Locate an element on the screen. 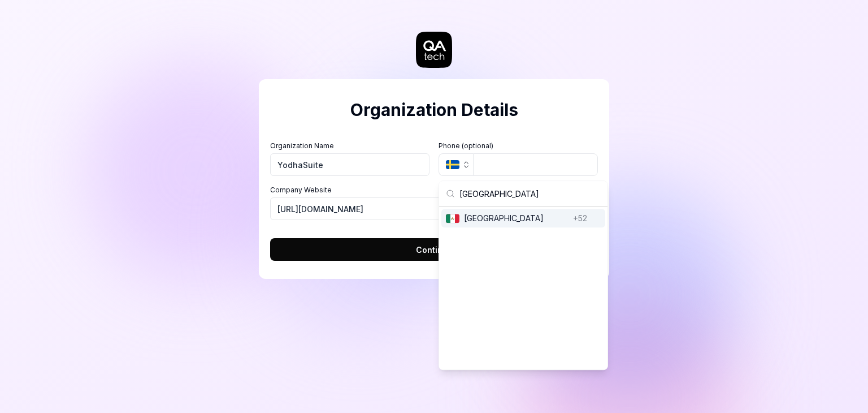  span: Continue is located at coordinates (434, 249).